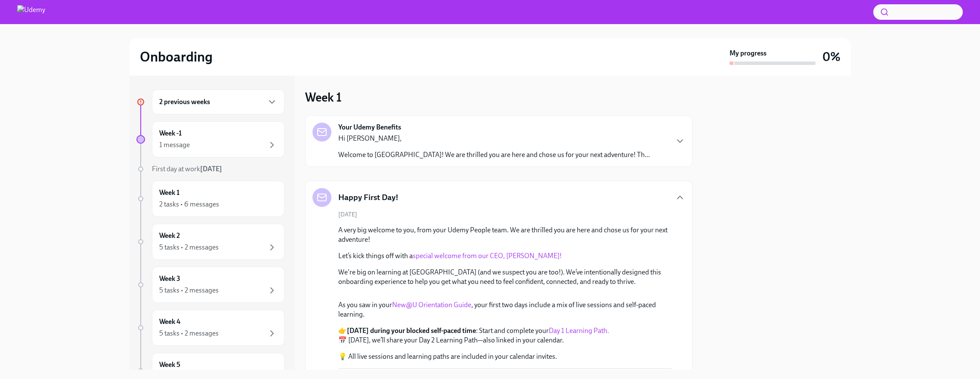 This screenshot has width=980, height=379. What do you see at coordinates (579, 331) in the screenshot?
I see `a: Day 1 Learning Path.` at bounding box center [579, 331].